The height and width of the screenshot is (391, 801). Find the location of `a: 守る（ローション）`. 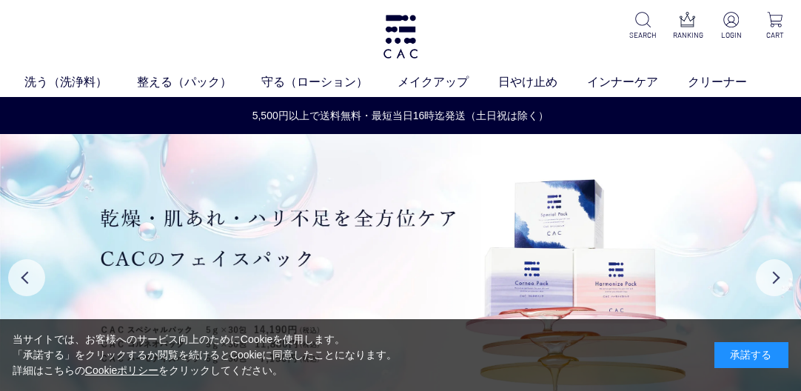

a: 守る（ローション） is located at coordinates (329, 82).